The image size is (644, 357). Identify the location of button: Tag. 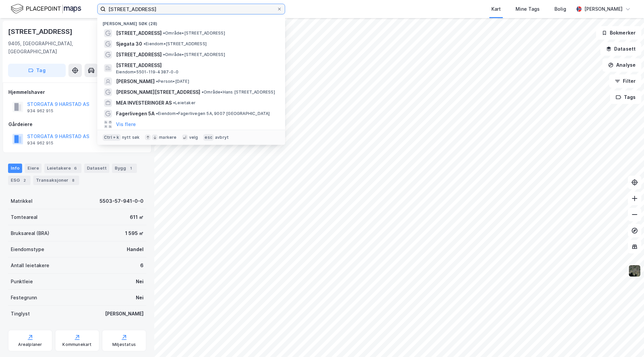
(37, 71).